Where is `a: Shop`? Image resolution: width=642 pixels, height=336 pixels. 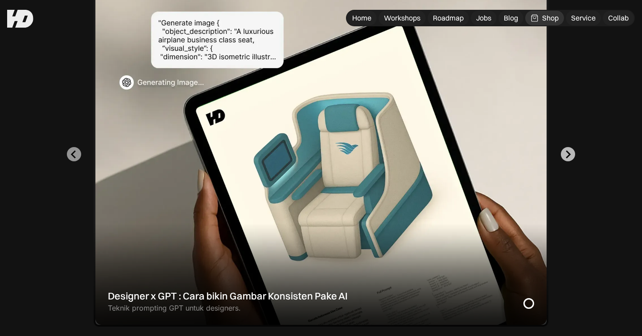 a: Shop is located at coordinates (544, 18).